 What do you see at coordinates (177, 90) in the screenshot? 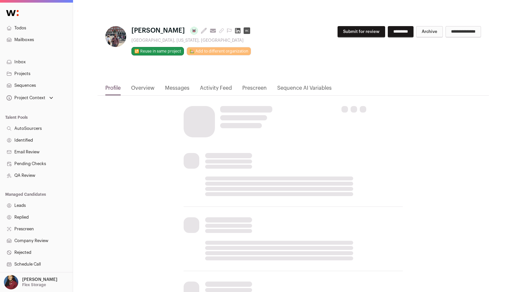
I see `a: Messages` at bounding box center [177, 90].